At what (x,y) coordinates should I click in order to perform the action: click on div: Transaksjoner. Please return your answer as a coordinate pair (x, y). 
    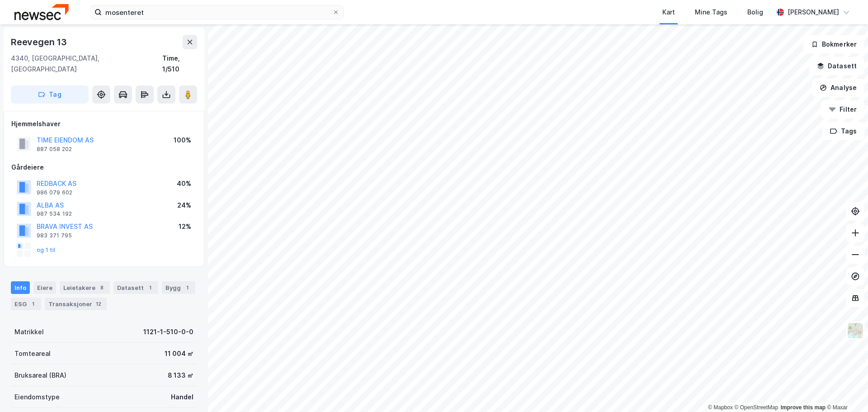
    Looking at the image, I should click on (75, 304).